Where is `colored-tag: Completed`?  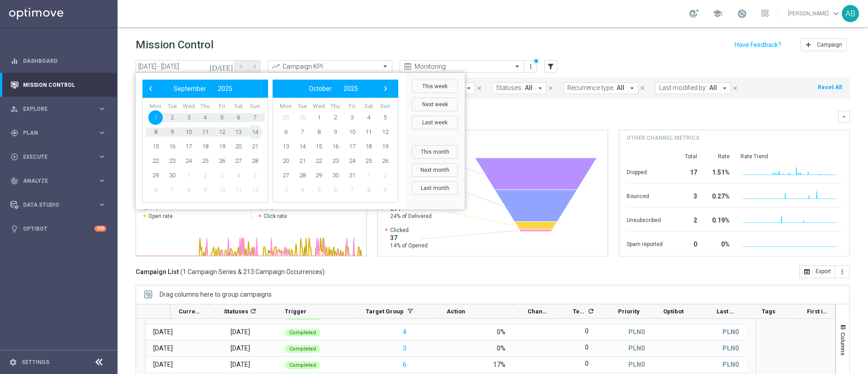 colored-tag: Completed is located at coordinates (302, 348).